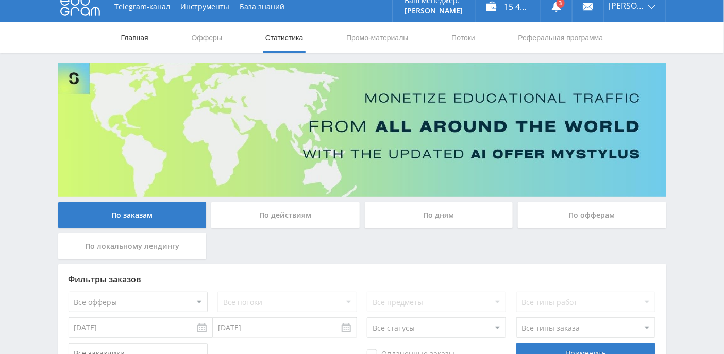 Image resolution: width=724 pixels, height=354 pixels. What do you see at coordinates (592, 215) in the screenshot?
I see `div: По офферам` at bounding box center [592, 215].